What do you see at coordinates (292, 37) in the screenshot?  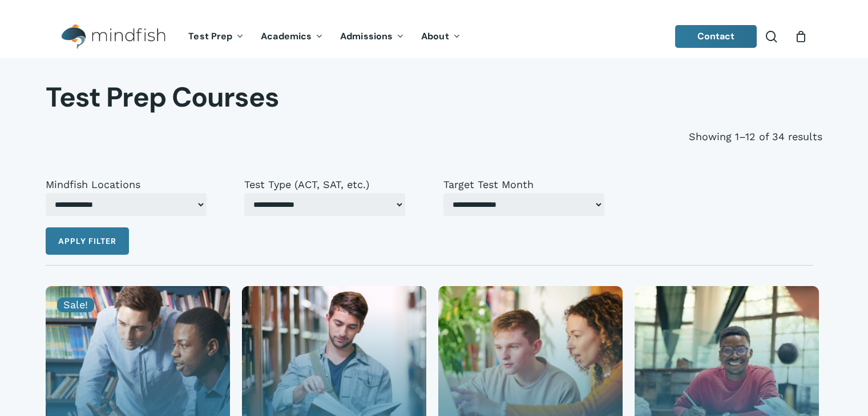 I see `a: Academics` at bounding box center [292, 37].